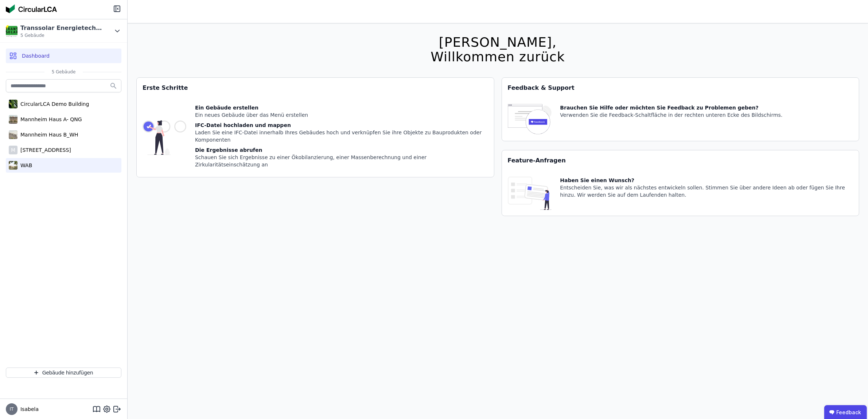 The image size is (868, 419). Describe the element at coordinates (707, 180) in the screenshot. I see `div: Haben Sie einen Wunsch?` at that location.